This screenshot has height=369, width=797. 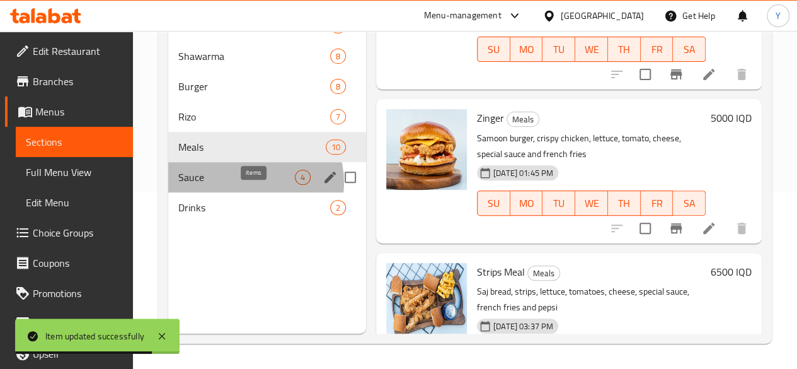 What do you see at coordinates (338, 207) in the screenshot?
I see `span: 2` at bounding box center [338, 207].